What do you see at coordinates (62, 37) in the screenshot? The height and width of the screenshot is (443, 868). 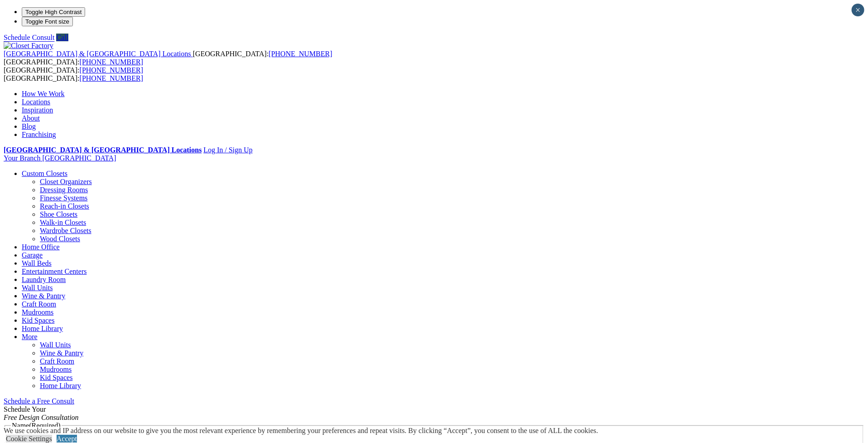 I see `a: Call` at bounding box center [62, 37].